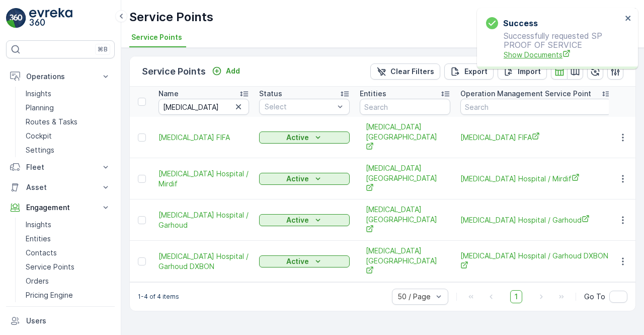 Image resolution: width=644 pixels, height=335 pixels. I want to click on p: ⌘B, so click(103, 49).